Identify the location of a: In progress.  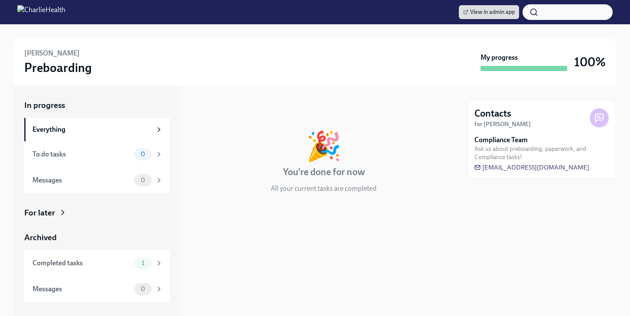
(97, 105).